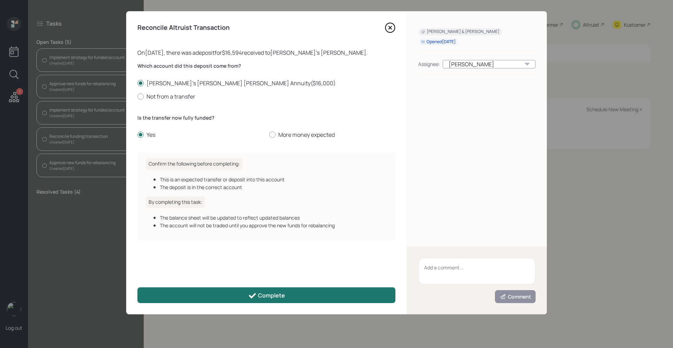 This screenshot has width=673, height=348. What do you see at coordinates (515, 296) in the screenshot?
I see `button: Comment` at bounding box center [515, 296].